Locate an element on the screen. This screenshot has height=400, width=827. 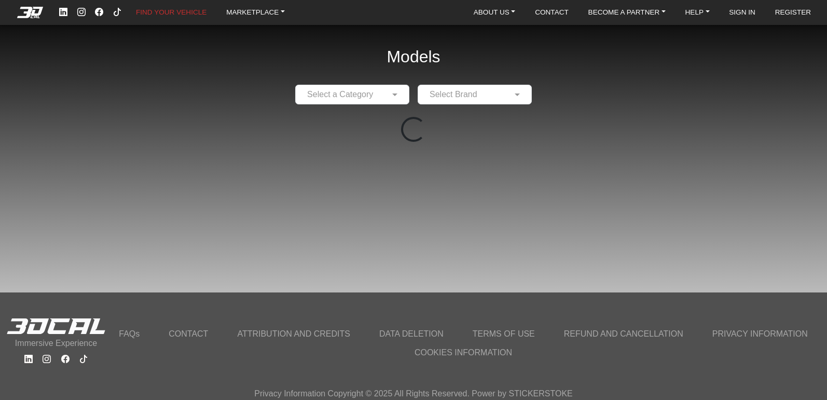
a: HELP is located at coordinates (698, 12).